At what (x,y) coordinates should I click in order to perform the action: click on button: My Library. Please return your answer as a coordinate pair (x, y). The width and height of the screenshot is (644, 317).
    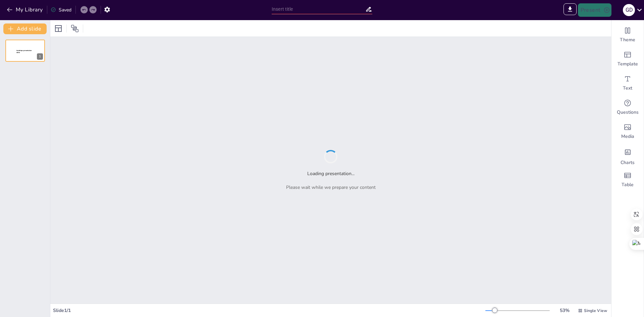
    Looking at the image, I should click on (25, 10).